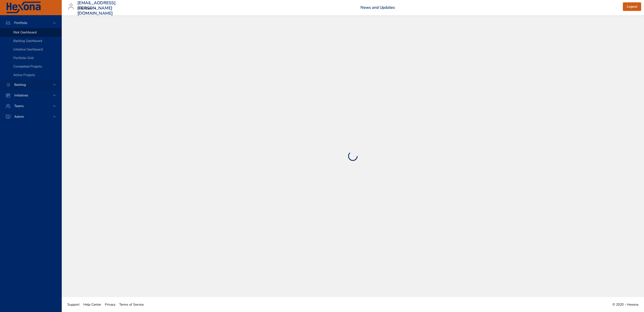  What do you see at coordinates (131, 305) in the screenshot?
I see `a: Terms of Service` at bounding box center [131, 305].